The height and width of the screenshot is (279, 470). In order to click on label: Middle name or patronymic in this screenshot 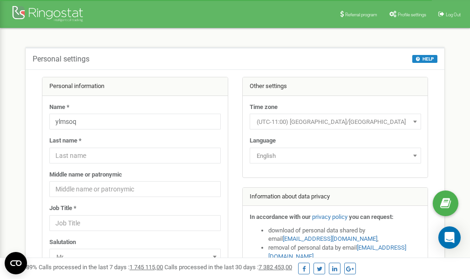, I will do `click(86, 175)`.